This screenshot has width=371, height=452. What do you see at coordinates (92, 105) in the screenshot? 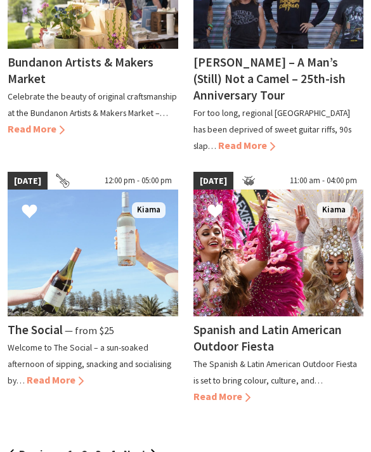
I see `p: Celebrate the beauty of original craftsmanship at the Bundanon Artists & Makers Market –…` at bounding box center [92, 105].